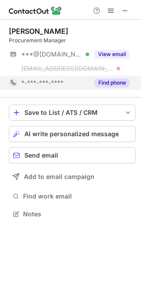 This screenshot has height=284, width=141. Describe the element at coordinates (72, 134) in the screenshot. I see `button: AI write personalized message` at that location.